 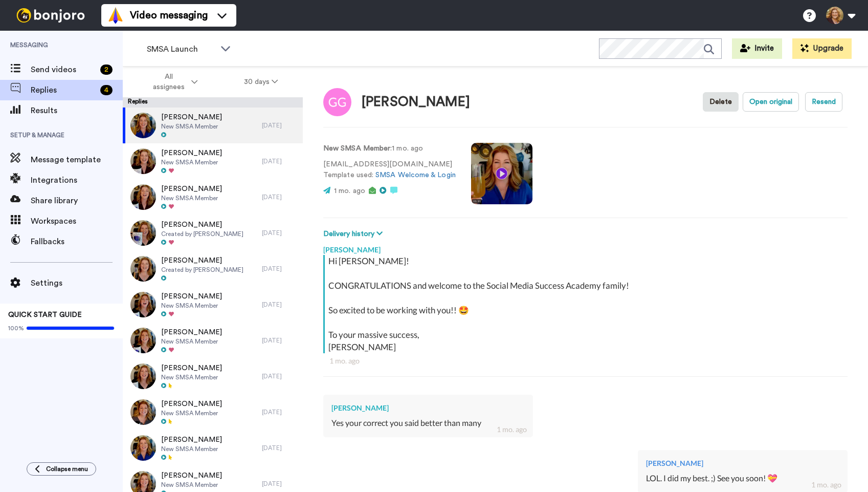 What do you see at coordinates (354, 234) in the screenshot?
I see `button: Delivery history` at bounding box center [354, 234].